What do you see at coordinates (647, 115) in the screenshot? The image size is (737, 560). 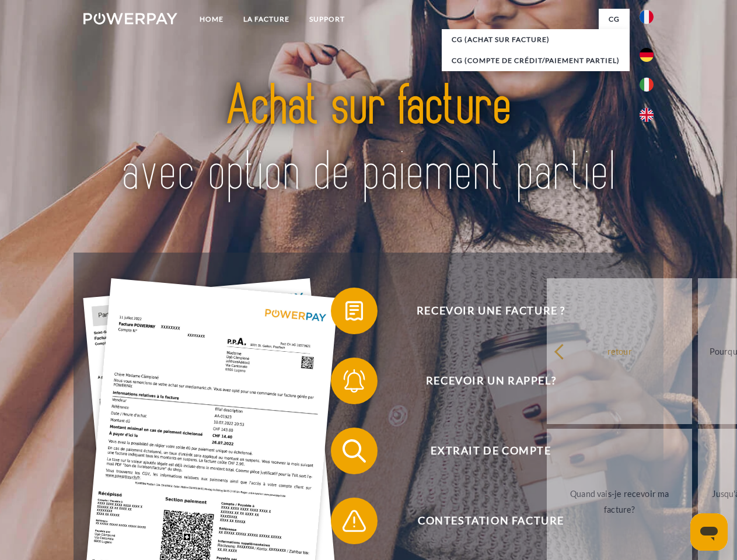 I see `img: en` at bounding box center [647, 115].